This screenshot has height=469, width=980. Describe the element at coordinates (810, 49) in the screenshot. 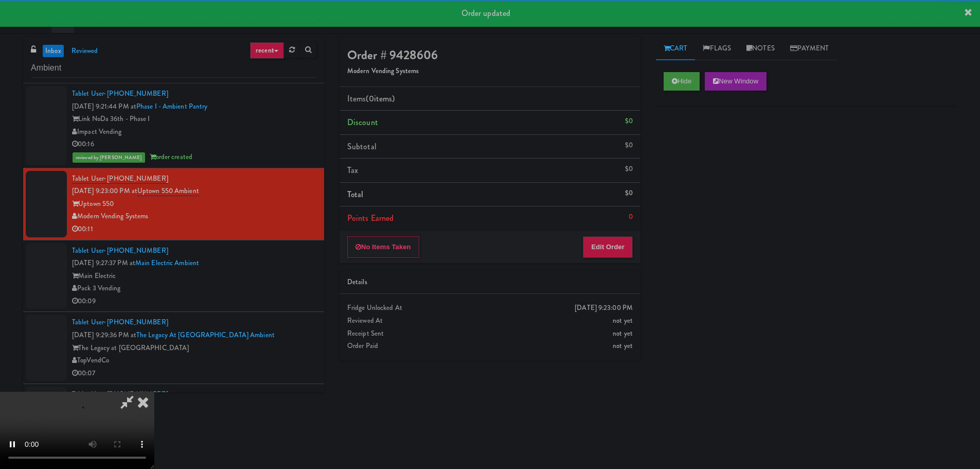

I see `a: Payment` at that location.